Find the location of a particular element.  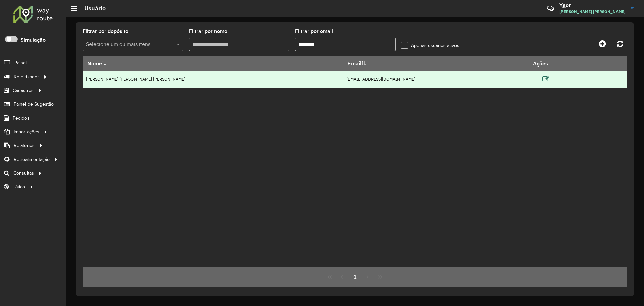

label: Filtrar por email is located at coordinates (314, 31).